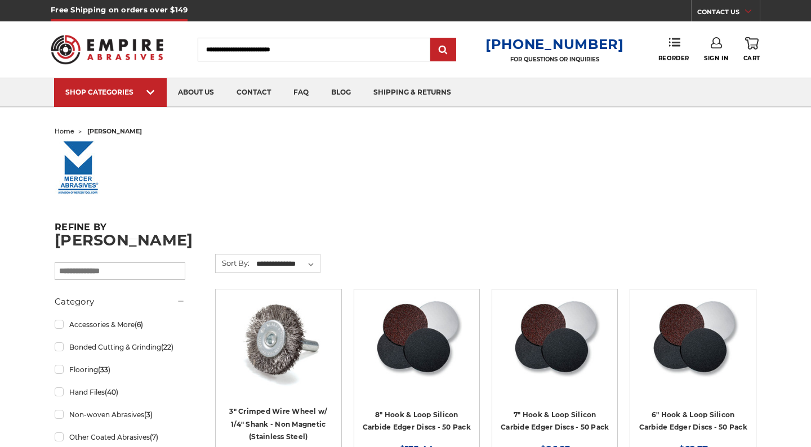 Image resolution: width=811 pixels, height=447 pixels. Describe the element at coordinates (111, 392) in the screenshot. I see `span: (40)` at that location.